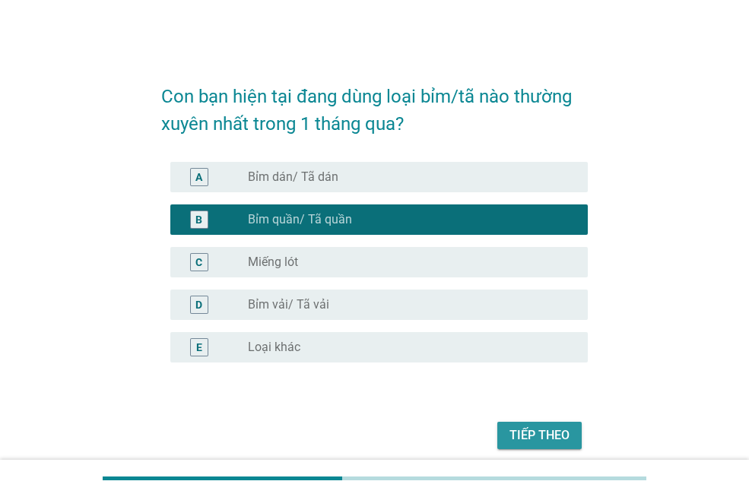 The width and height of the screenshot is (749, 497). What do you see at coordinates (198, 304) in the screenshot?
I see `div: D` at bounding box center [198, 304].